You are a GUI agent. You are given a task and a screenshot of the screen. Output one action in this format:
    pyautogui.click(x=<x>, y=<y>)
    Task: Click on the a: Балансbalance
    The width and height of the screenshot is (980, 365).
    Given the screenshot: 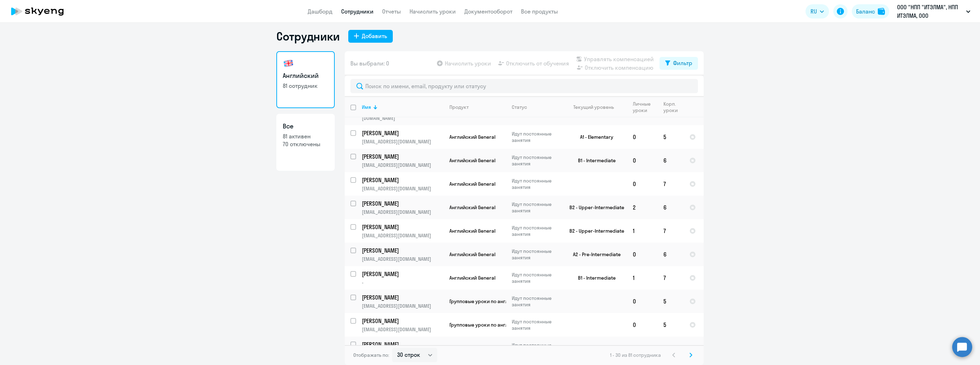 What is the action you would take?
    pyautogui.click(x=870, y=11)
    